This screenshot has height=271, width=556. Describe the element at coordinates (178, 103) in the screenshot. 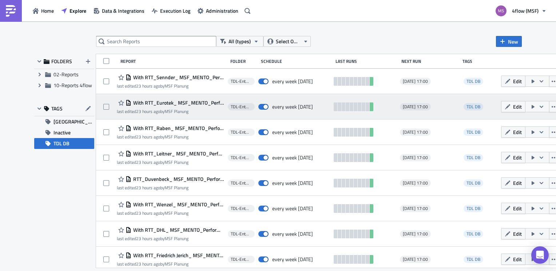

I see `span: With RTT_Eurotek_ MSF_MENTO_Performance Dashboard Carrier_1.1` at that location.